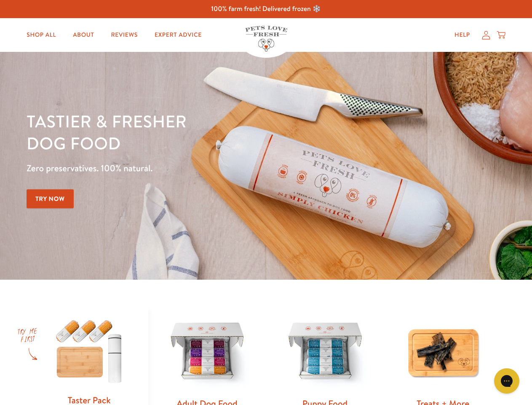  Describe the element at coordinates (124, 35) in the screenshot. I see `a: Reviews` at that location.